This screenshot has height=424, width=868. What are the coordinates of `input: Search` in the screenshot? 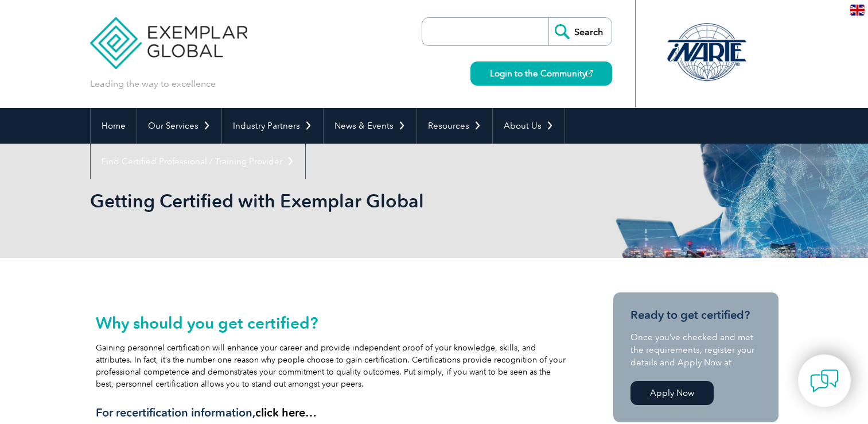 It's located at (580, 32).